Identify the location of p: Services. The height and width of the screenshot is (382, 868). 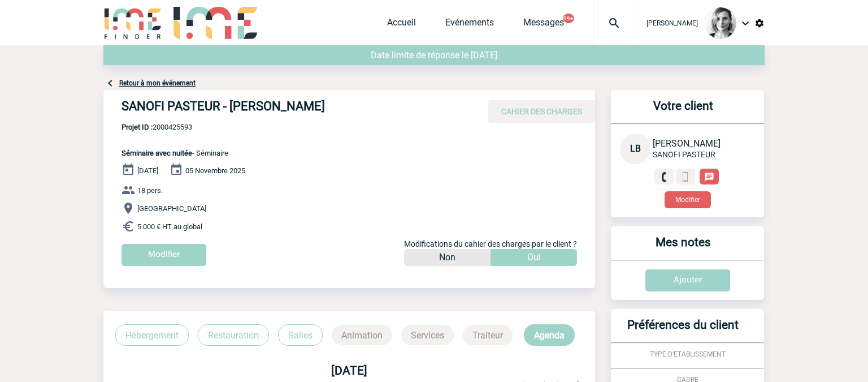
(427, 335).